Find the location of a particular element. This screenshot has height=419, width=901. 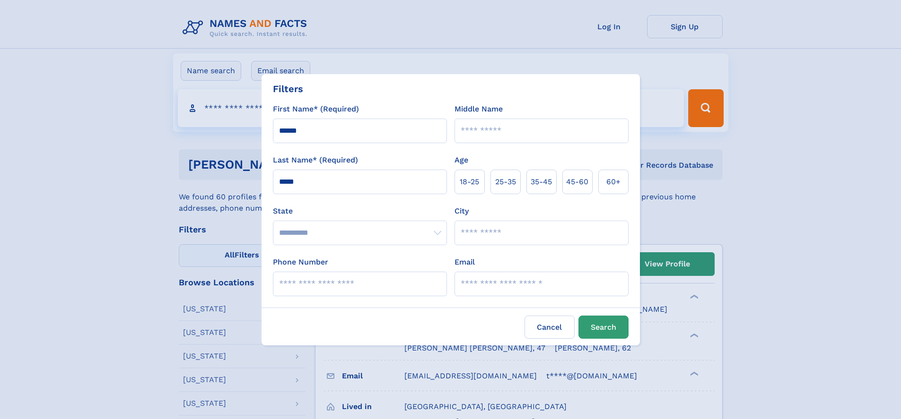

label: Cancel is located at coordinates (549, 327).